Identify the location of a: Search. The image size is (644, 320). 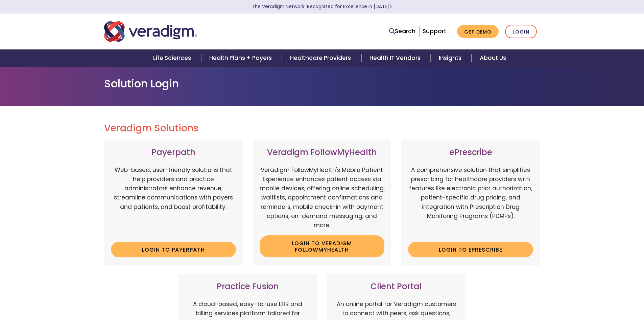
(402, 31).